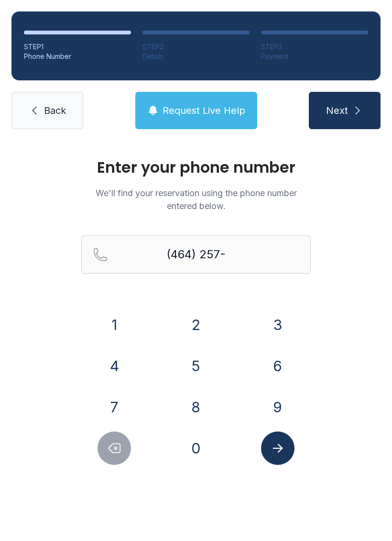 This screenshot has height=541, width=392. Describe the element at coordinates (314, 56) in the screenshot. I see `div: Payment` at that location.